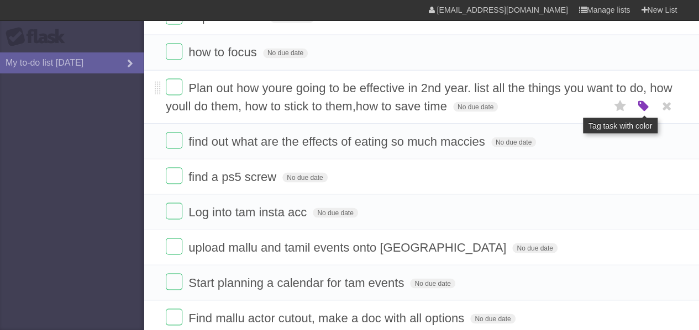 This screenshot has width=699, height=330. I want to click on span: Log into tam insta acc, so click(249, 212).